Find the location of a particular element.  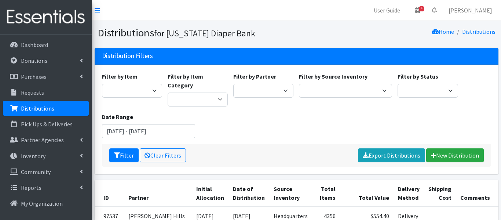

p: Pick Ups & Deliveries is located at coordinates (47, 124).